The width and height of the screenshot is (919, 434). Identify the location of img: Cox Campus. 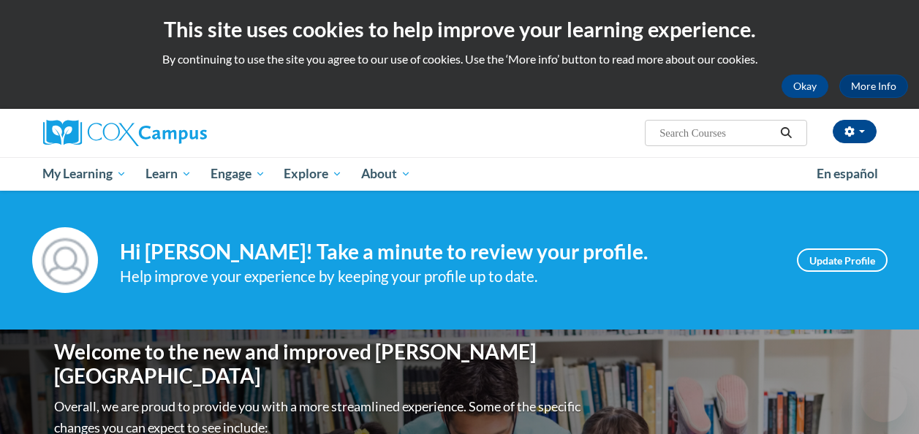
(125, 133).